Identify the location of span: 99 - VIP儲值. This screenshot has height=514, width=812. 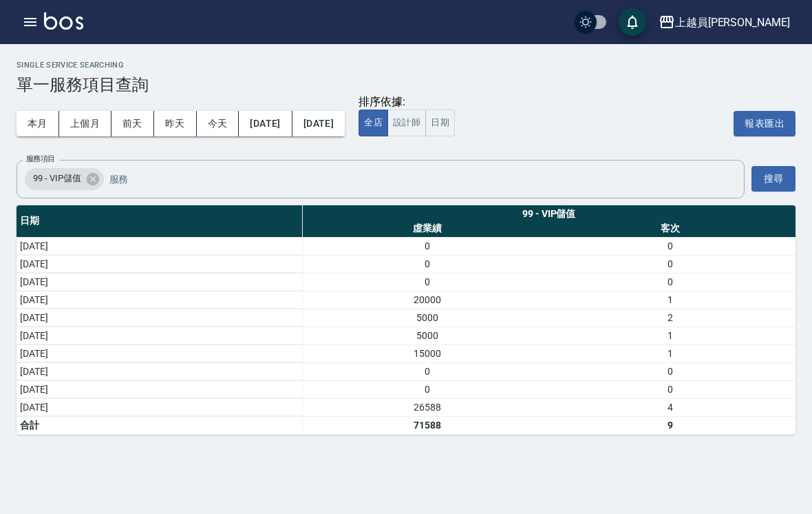
(57, 178).